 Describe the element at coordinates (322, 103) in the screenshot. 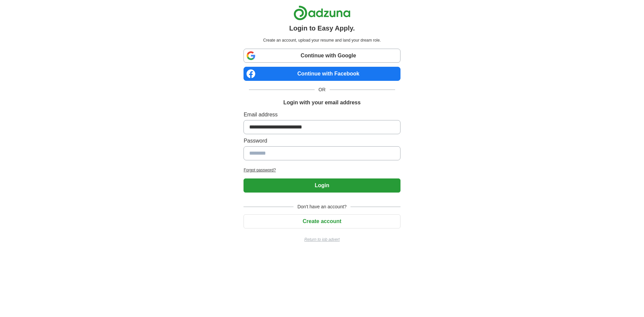

I see `h1: Login with your email address` at that location.